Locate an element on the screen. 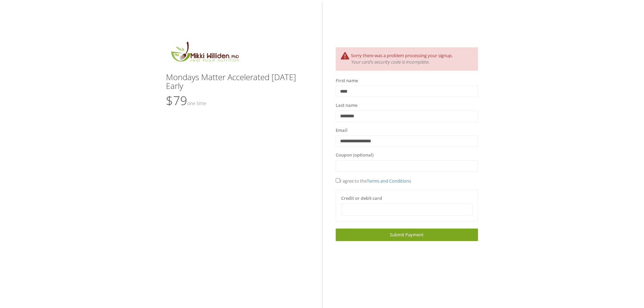  span: Sorry there was a problem processing your signup. is located at coordinates (402, 56).